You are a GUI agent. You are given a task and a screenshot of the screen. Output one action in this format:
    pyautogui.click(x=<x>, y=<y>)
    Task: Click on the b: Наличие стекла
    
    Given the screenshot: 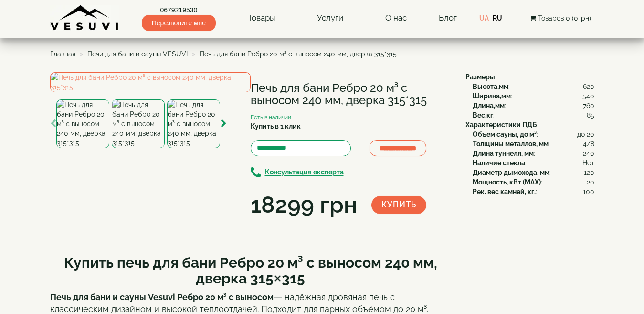 What is the action you would take?
    pyautogui.click(x=499, y=163)
    